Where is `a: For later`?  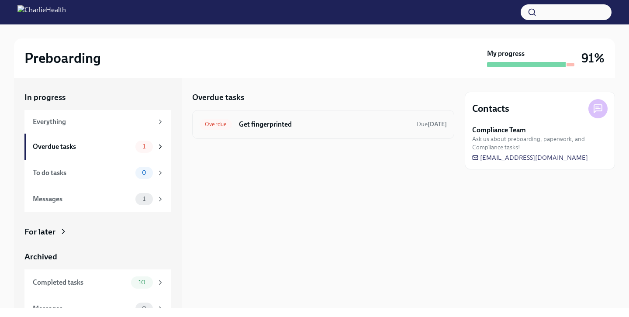 a: For later is located at coordinates (98, 232).